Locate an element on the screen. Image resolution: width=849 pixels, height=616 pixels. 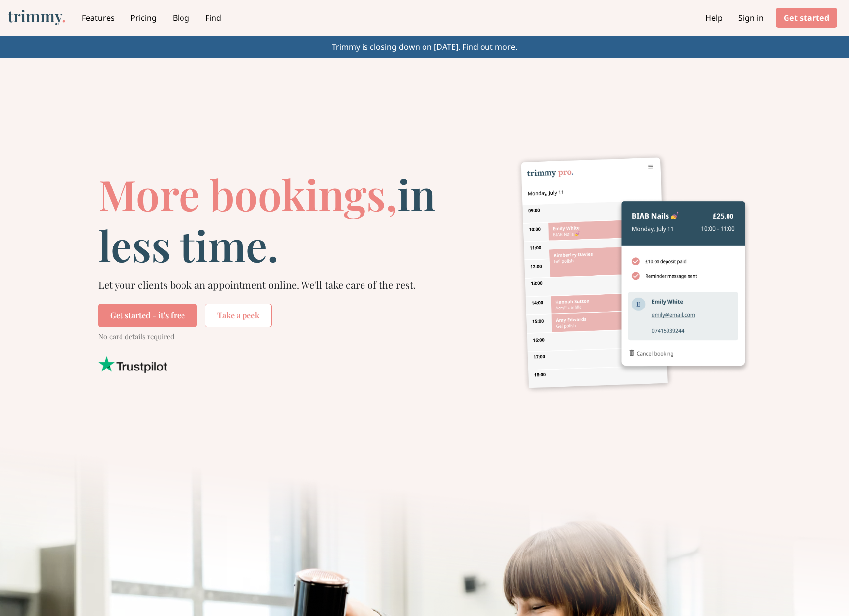
a: Pricing is located at coordinates (143, 18).